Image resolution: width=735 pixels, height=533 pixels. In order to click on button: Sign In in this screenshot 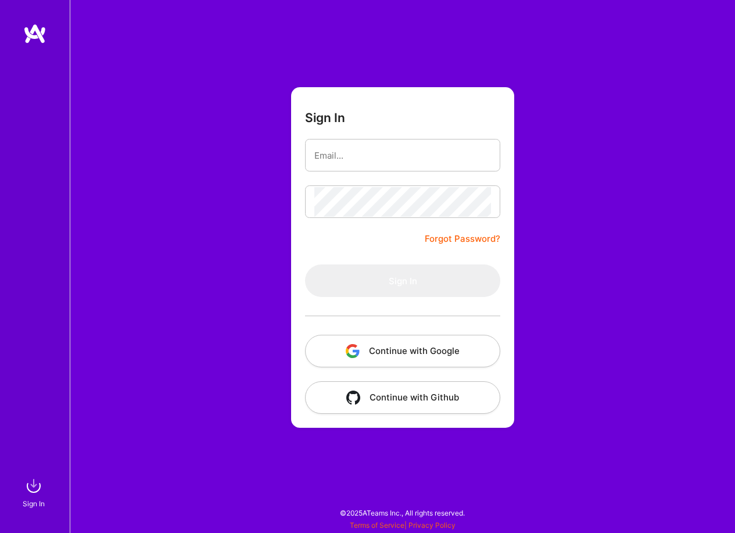, I will do `click(403, 281)`.